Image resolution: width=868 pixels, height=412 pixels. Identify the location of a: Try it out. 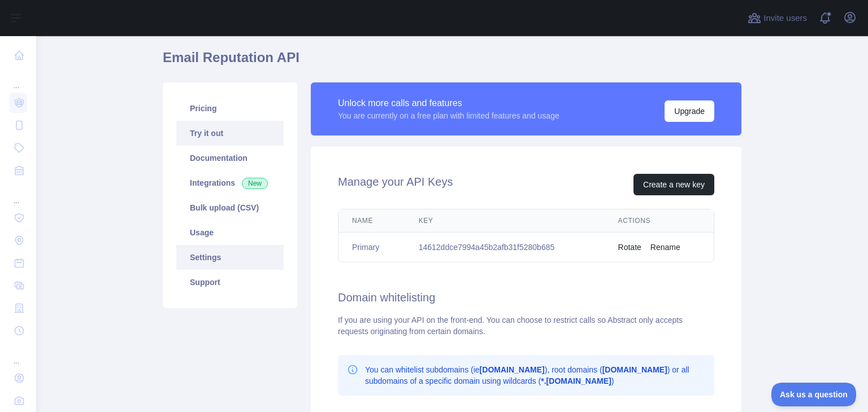
(230, 133).